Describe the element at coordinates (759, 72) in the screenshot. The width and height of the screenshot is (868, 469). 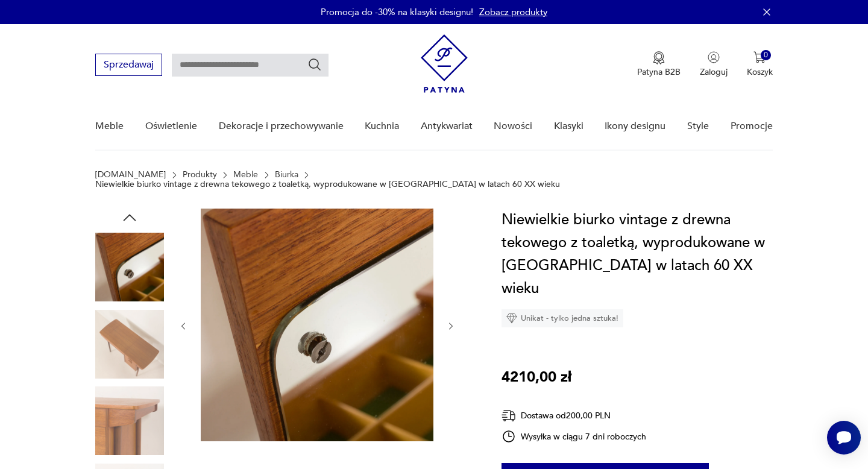
I see `p: Koszyk` at that location.